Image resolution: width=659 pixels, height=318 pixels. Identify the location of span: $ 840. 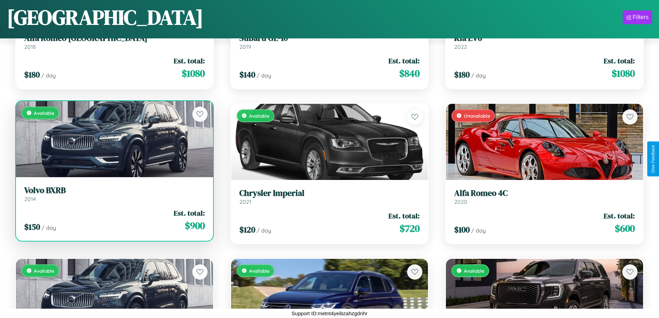
(409, 73).